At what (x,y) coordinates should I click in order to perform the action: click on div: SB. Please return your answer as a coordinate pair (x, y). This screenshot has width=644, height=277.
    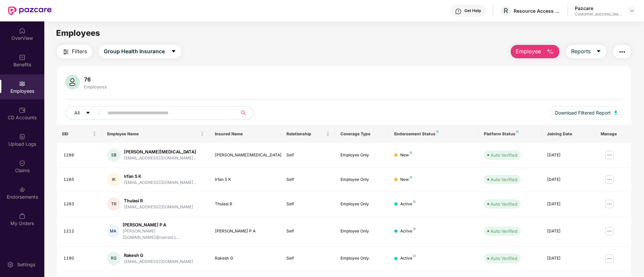
    Looking at the image, I should click on (114, 156).